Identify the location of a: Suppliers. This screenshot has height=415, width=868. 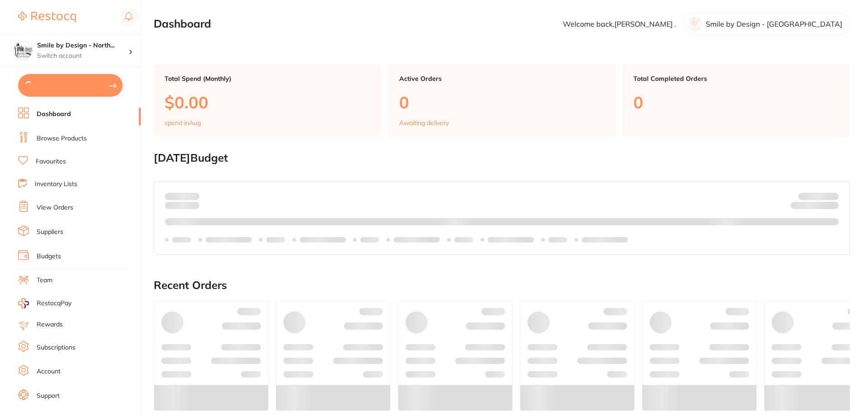
(49, 233).